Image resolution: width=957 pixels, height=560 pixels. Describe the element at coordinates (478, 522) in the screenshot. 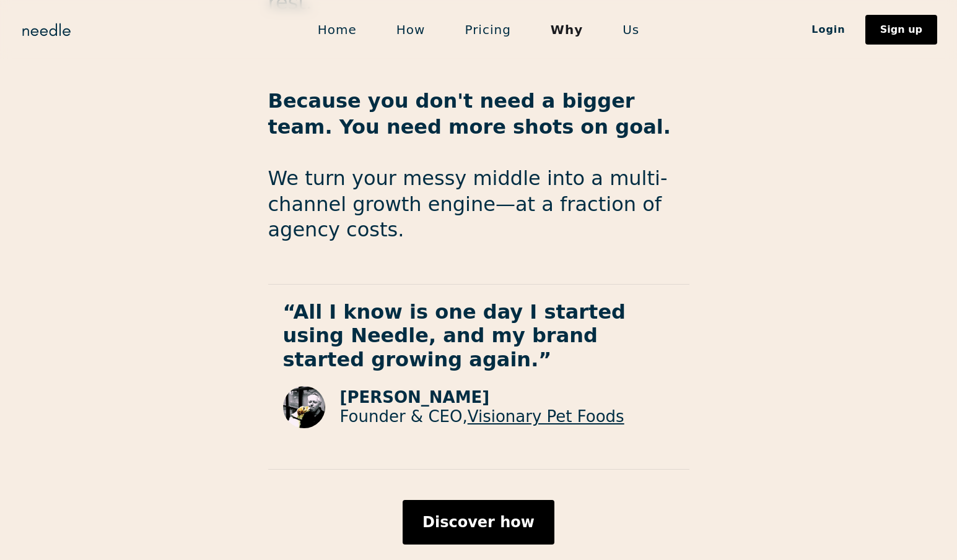

I see `a: Discover how` at that location.